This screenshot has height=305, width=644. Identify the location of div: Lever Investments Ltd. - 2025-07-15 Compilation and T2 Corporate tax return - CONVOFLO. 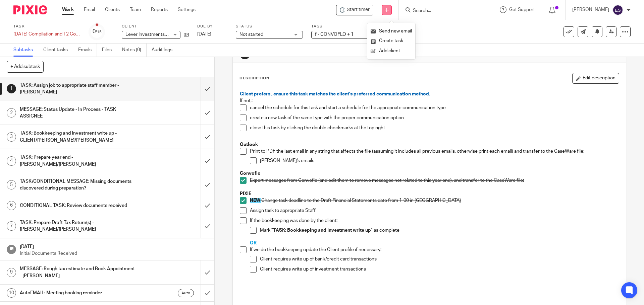
(354, 10).